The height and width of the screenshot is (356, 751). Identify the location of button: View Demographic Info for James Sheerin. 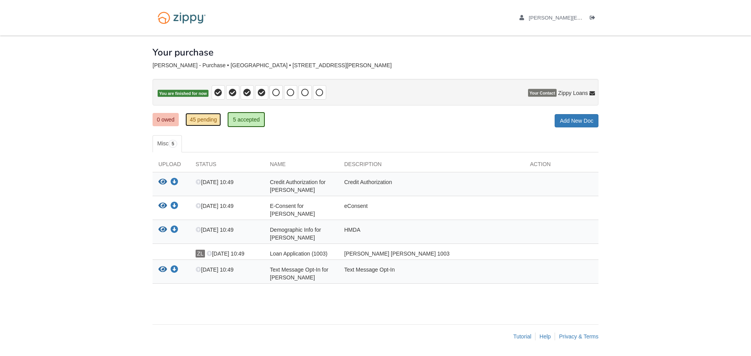
(163, 230).